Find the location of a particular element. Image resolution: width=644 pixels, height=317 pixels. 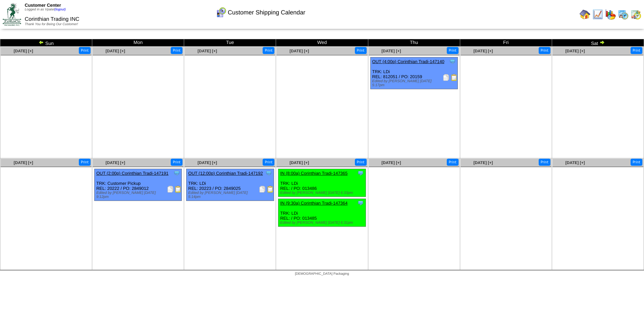

div: TRK: LDi REL: 20223 / PO: 2849025 is located at coordinates (230, 185).